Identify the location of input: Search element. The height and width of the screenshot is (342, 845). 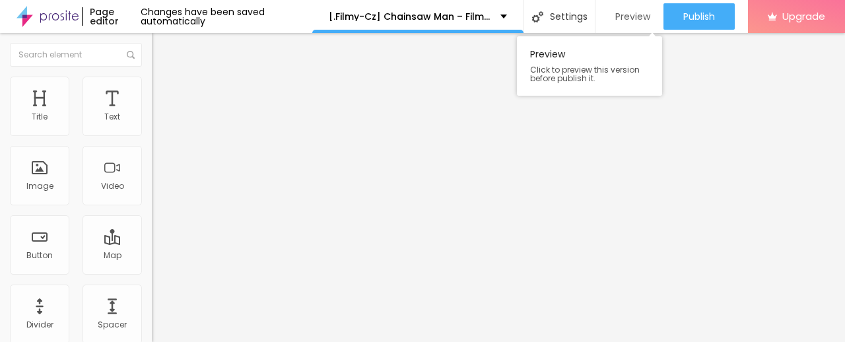
(76, 55).